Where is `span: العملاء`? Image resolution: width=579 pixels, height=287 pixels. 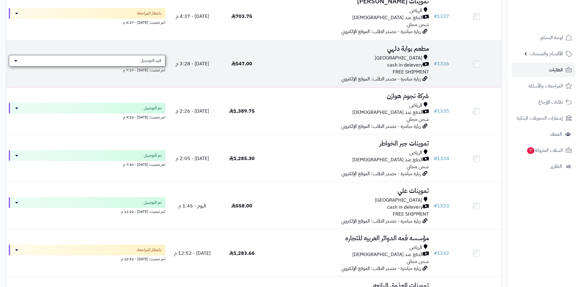
span: العملاء is located at coordinates (556, 134).